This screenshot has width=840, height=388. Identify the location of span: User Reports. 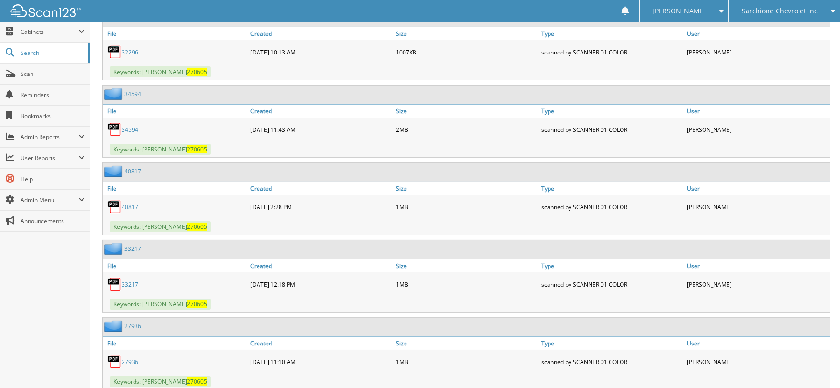
(49, 158).